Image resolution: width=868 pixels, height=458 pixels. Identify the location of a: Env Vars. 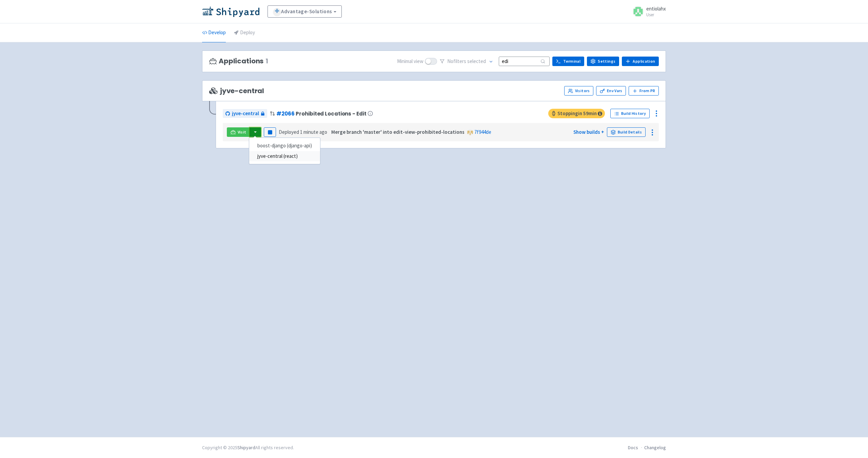
(611, 91).